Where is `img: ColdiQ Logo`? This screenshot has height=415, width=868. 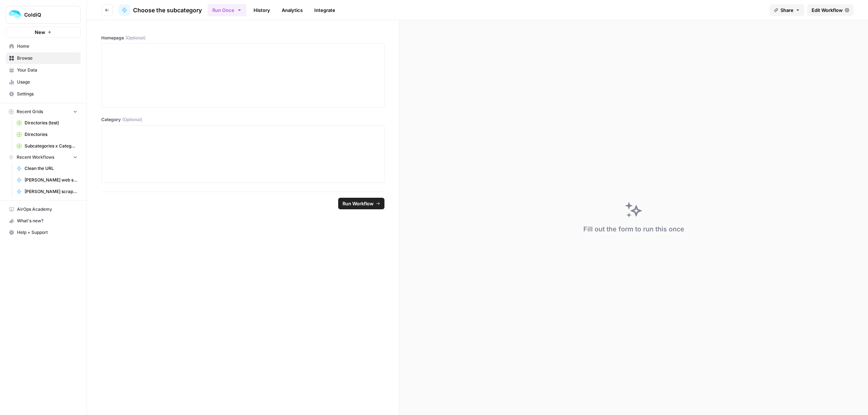 img: ColdiQ Logo is located at coordinates (15, 15).